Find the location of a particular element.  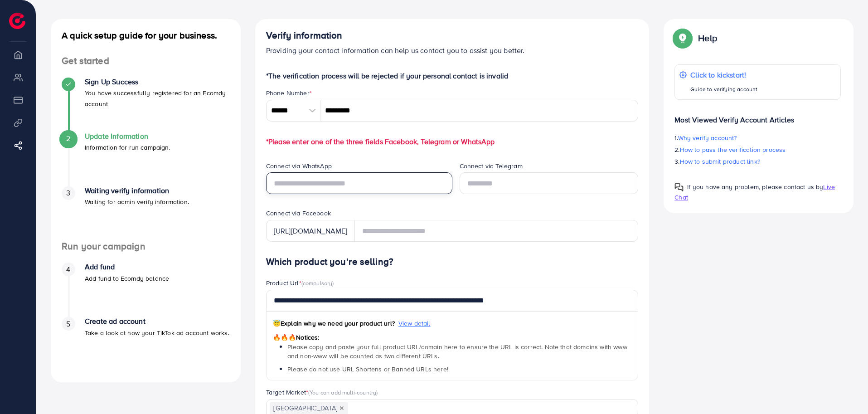

span: 2 is located at coordinates (68, 138).